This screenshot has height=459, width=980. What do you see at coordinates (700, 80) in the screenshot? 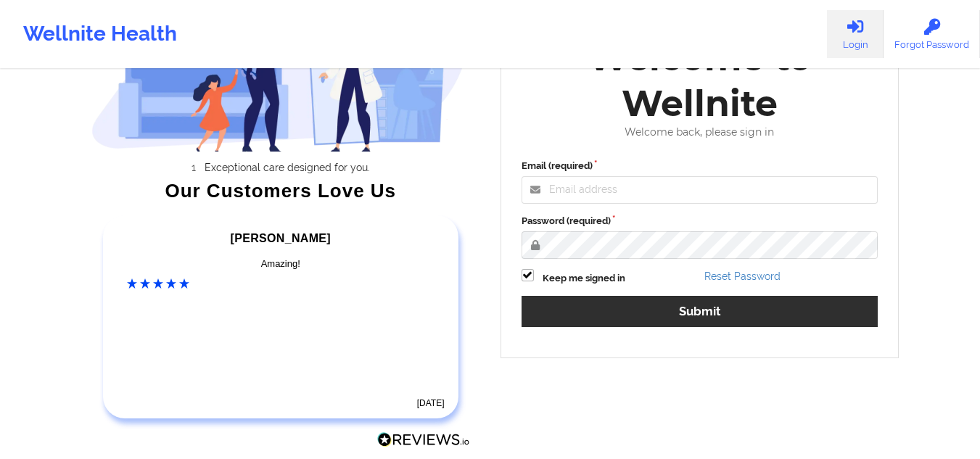
I see `div: Welcome to Wellnite` at bounding box center [700, 80].